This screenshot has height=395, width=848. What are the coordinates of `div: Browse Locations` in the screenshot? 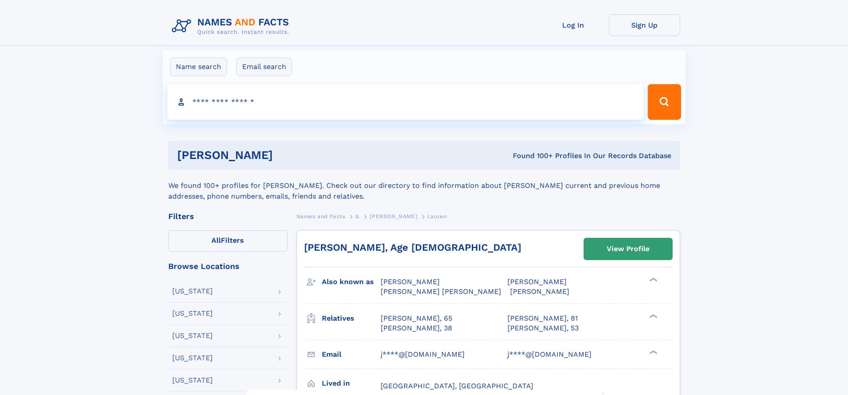 It's located at (228, 266).